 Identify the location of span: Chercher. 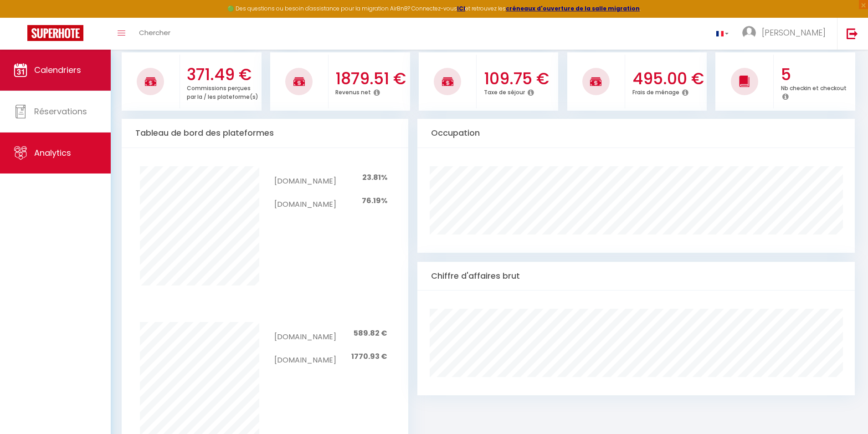
(155, 32).